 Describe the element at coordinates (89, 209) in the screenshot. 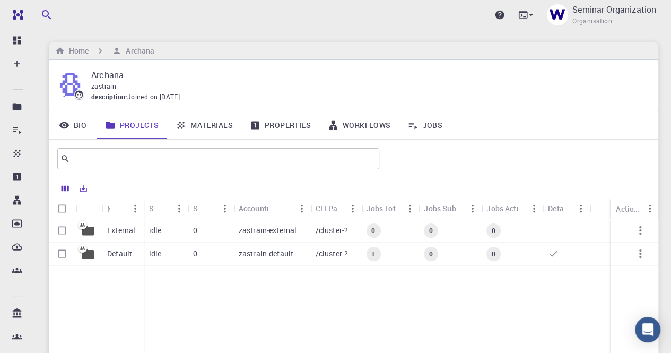

I see `div: Icon` at that location.